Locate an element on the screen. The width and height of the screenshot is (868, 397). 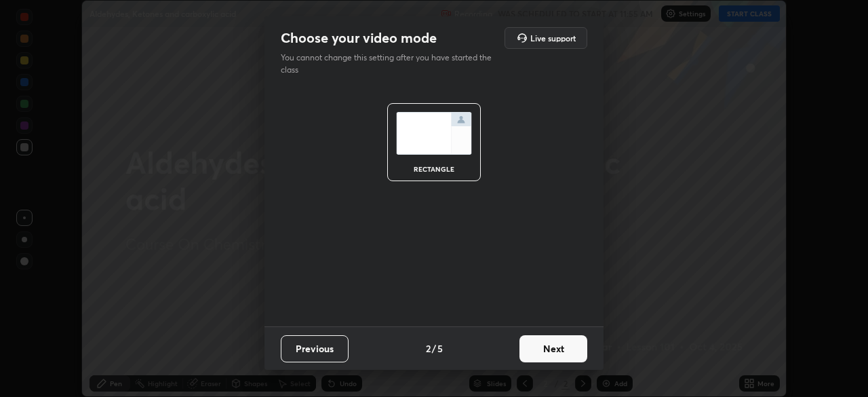
h5: Live support is located at coordinates (552, 38).